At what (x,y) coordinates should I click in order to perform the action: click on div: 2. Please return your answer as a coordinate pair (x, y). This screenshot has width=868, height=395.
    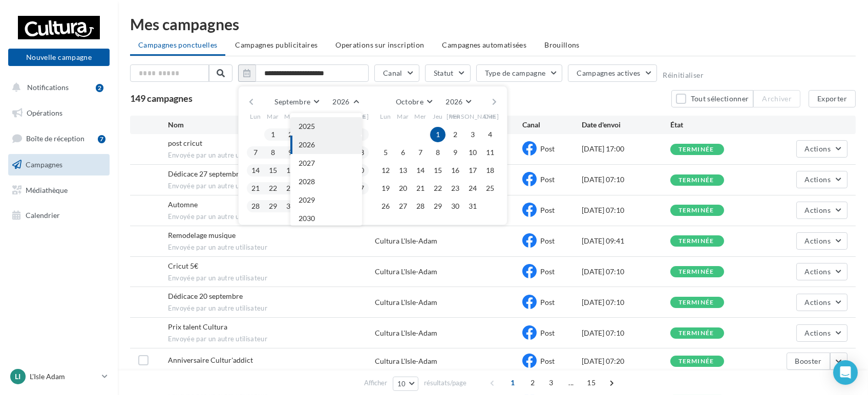
    Looking at the image, I should click on (100, 88).